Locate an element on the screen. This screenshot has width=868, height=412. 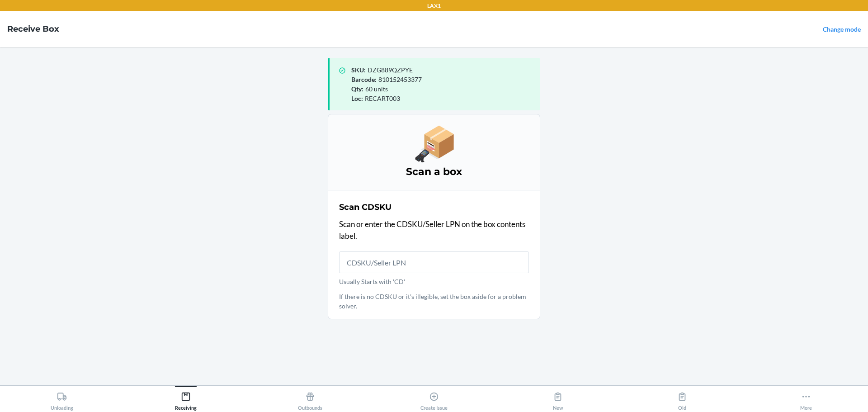
p: If there is no CDSKU or it's illegible, set the box aside for a problem solver. is located at coordinates (434, 301).